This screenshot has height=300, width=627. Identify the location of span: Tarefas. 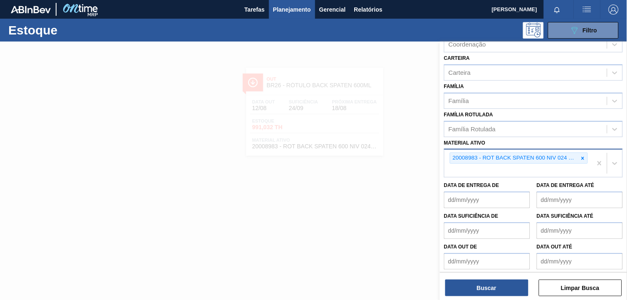
(255, 10).